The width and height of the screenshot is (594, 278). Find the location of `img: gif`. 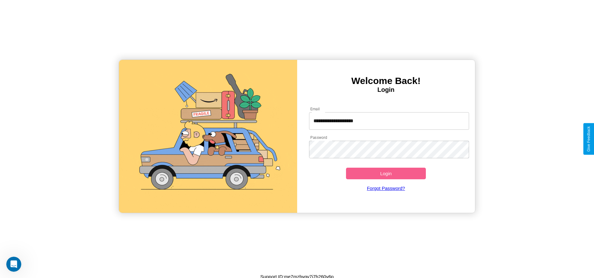

img: gif is located at coordinates (208, 136).